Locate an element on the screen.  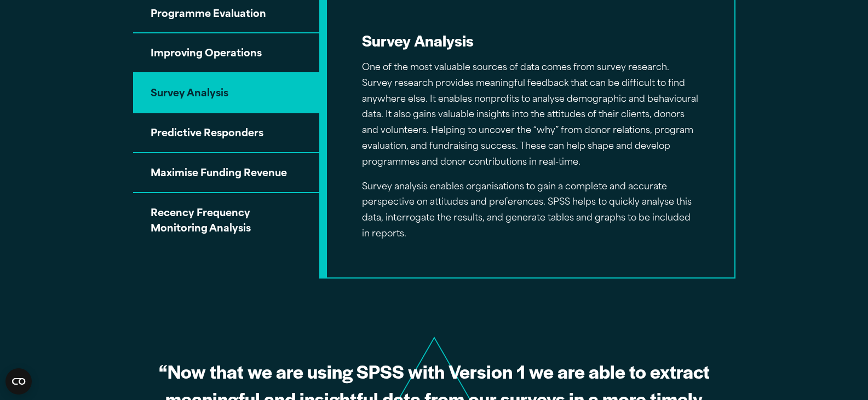
button: Recency Frequency Monitoring Analysis is located at coordinates (226, 220).